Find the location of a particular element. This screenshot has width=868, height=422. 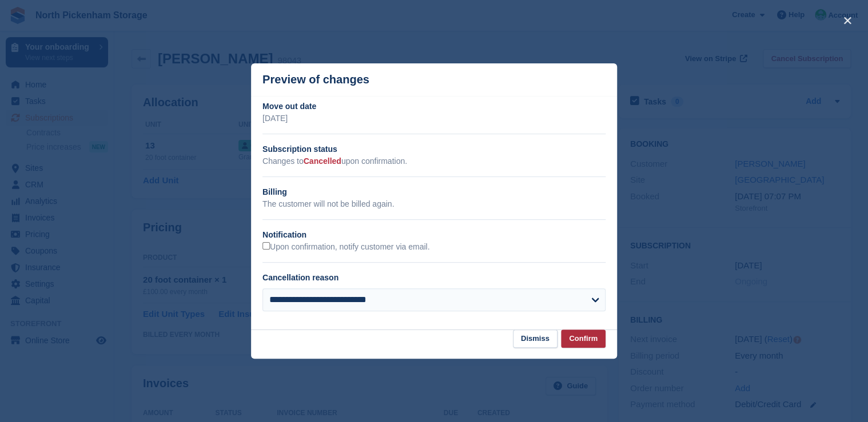

label: Cancellation reason is located at coordinates (300, 278).